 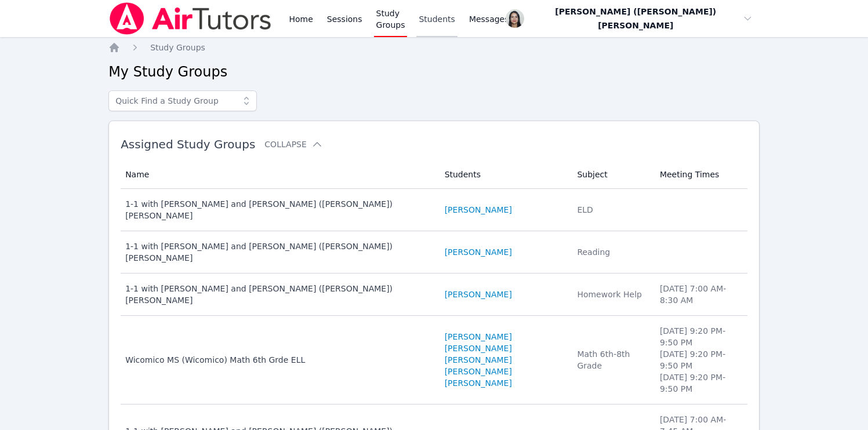 What do you see at coordinates (611, 175) in the screenshot?
I see `th: Subject` at bounding box center [611, 175].